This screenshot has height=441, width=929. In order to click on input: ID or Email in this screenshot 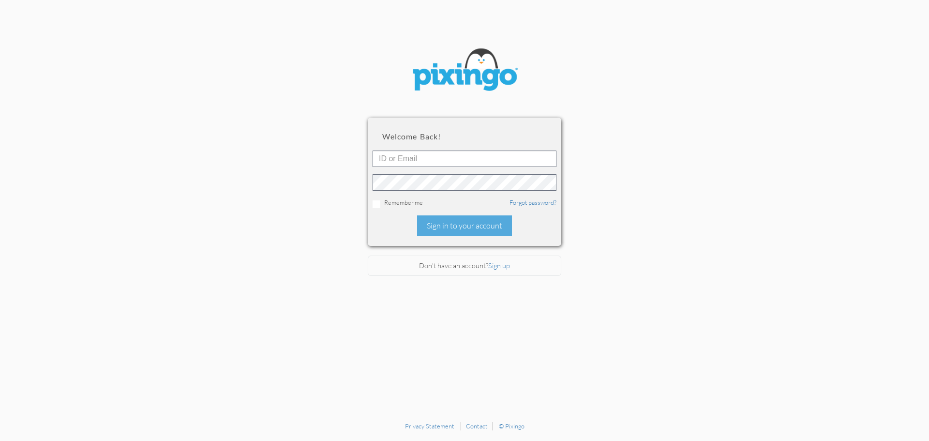, I will do `click(464, 159)`.